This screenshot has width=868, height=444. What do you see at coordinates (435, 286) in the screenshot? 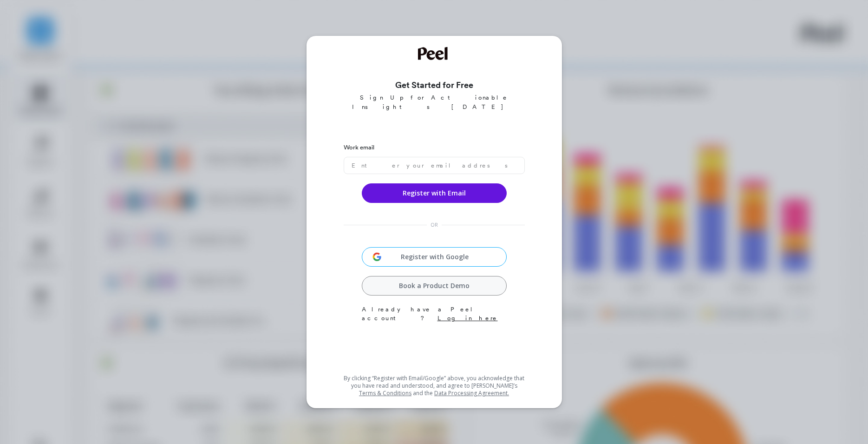
I see `a: Book a Product Demo` at bounding box center [435, 286].